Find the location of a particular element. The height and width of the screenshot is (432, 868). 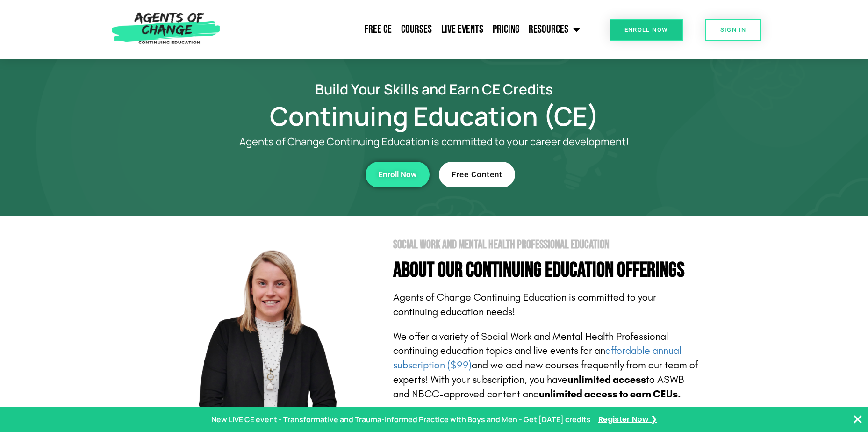

p: Agents of Change Continuing Education is committed to your career development! is located at coordinates (434, 141).